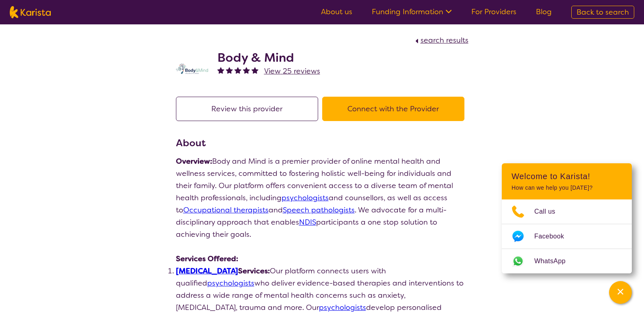 Image resolution: width=644 pixels, height=314 pixels. I want to click on span: Facebook, so click(553, 237).